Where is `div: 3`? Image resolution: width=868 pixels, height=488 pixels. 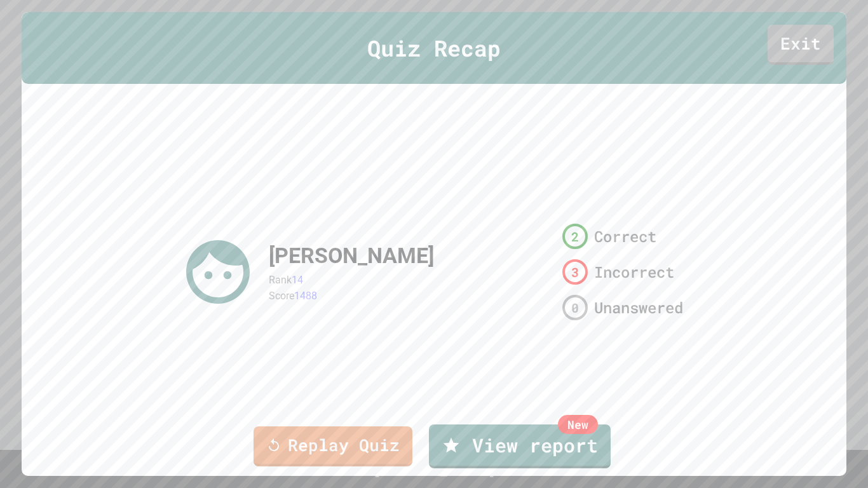 div: 3 is located at coordinates (575, 272).